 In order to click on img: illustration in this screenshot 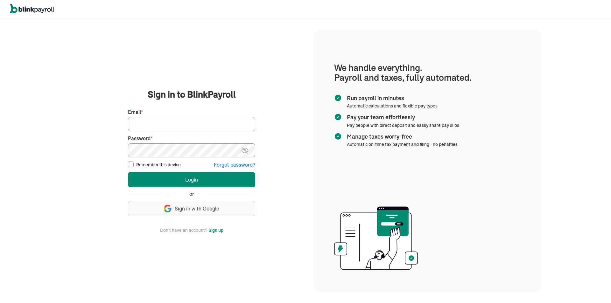, I will do `click(376, 239)`.